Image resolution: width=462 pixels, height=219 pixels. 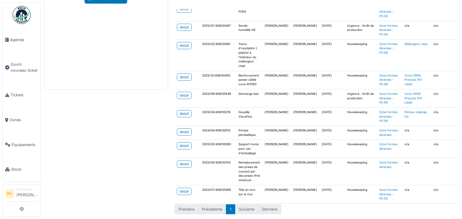 I want to click on span: Zones, so click(x=24, y=120).